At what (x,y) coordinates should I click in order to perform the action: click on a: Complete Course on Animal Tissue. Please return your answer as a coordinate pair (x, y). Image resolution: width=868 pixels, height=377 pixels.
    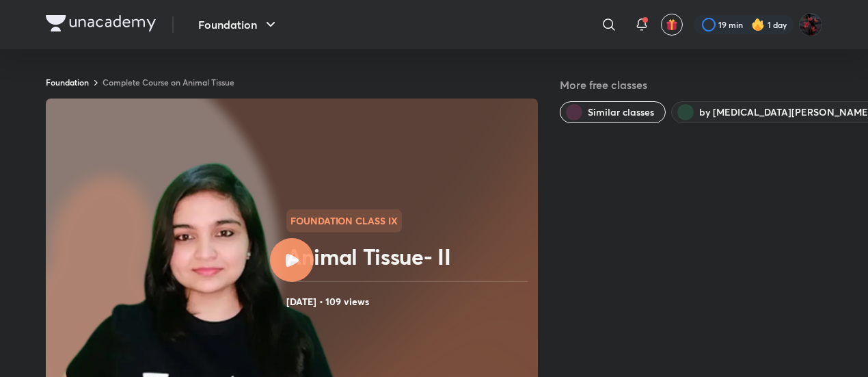
    Looking at the image, I should click on (168, 82).